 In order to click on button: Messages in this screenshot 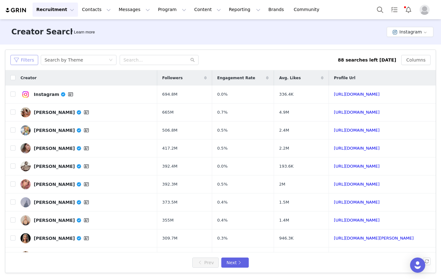, I will do `click(134, 9)`.